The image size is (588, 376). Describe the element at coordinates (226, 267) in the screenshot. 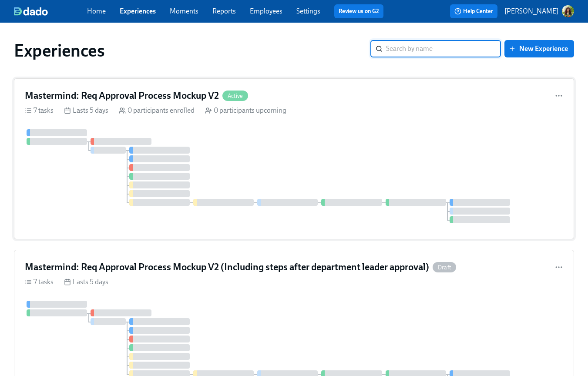

I see `h4: Mastermind: Req Approval Process Mockup V2 (Including steps after department leader approval)` at that location.